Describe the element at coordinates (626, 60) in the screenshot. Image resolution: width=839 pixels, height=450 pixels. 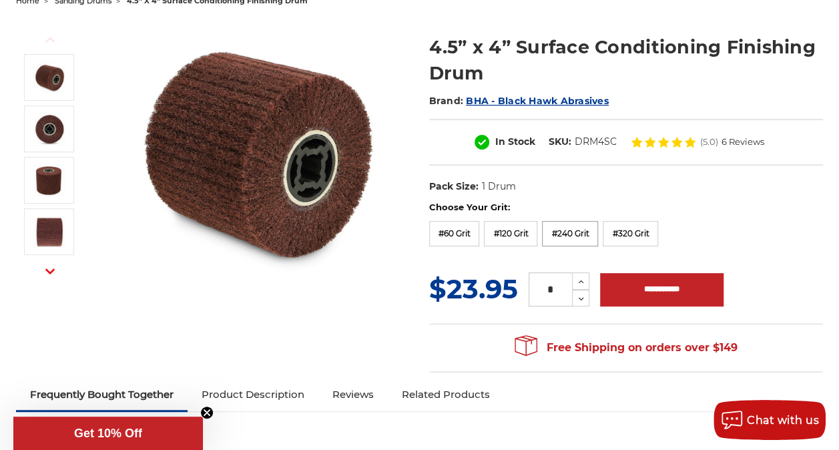
I see `h1: 4.5” x 4” Surface Conditioning Finishing Drum` at that location.